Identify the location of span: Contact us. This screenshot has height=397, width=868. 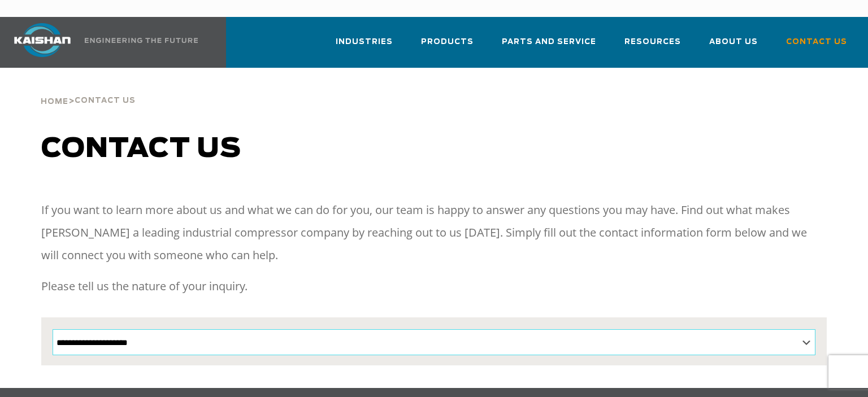
(142, 149).